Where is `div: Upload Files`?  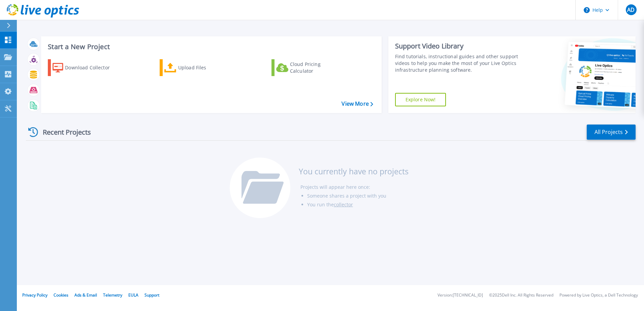 div: Upload Files is located at coordinates (205, 68).